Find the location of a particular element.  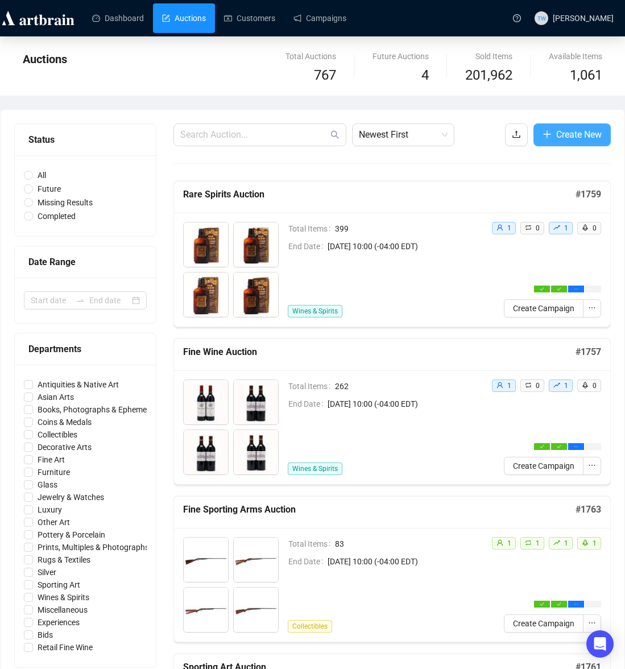

input: Start date is located at coordinates (51, 300).